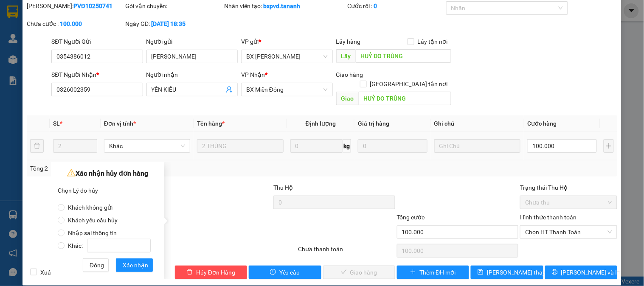 The height and width of the screenshot is (286, 644). What do you see at coordinates (433, 42) in the screenshot?
I see `span: Lấy tận nơi` at bounding box center [433, 42].